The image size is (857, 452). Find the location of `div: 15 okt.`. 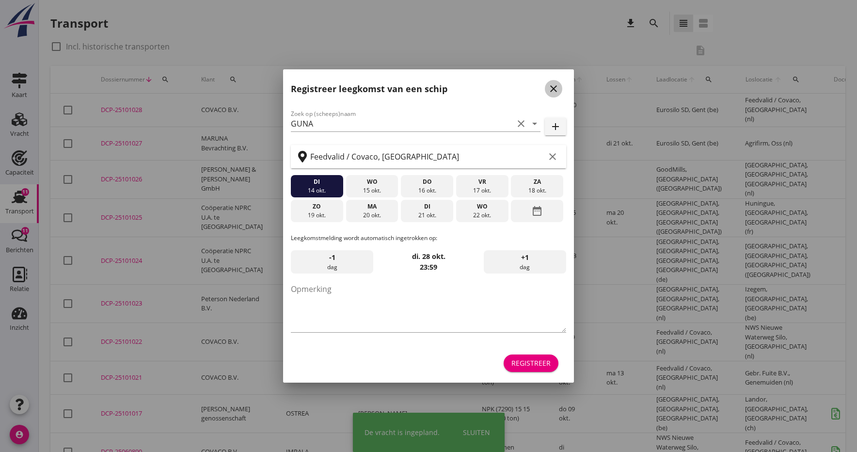

div: 15 okt. is located at coordinates (372, 191).